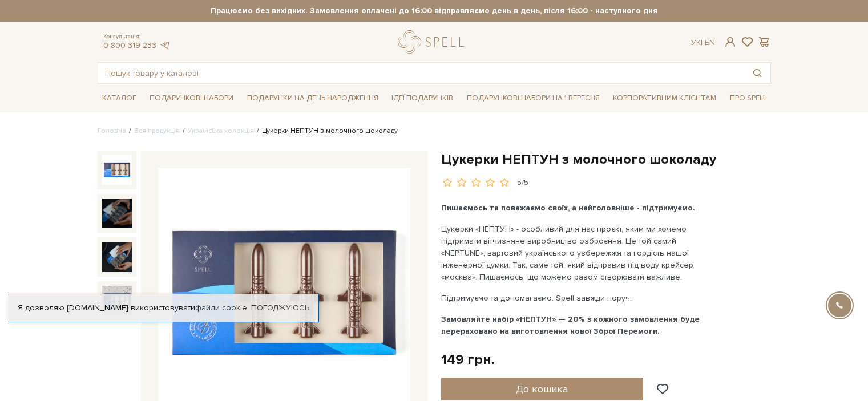  I want to click on button: Пошук товару у каталозі, so click(757, 73).